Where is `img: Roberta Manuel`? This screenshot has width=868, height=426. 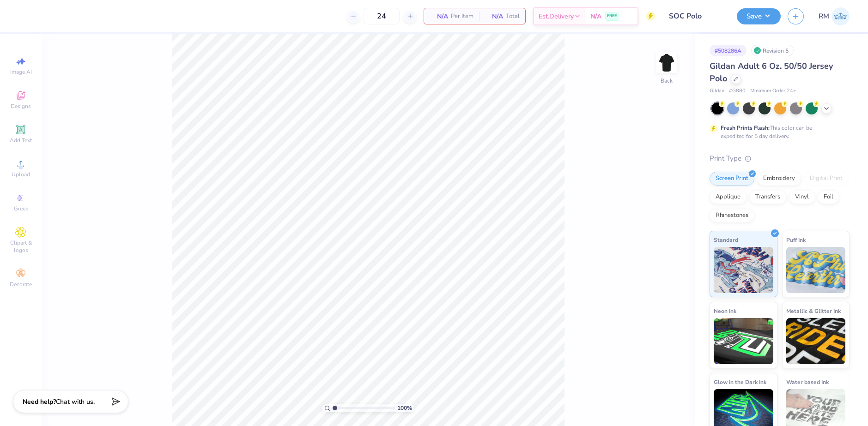 img: Roberta Manuel is located at coordinates (840, 16).